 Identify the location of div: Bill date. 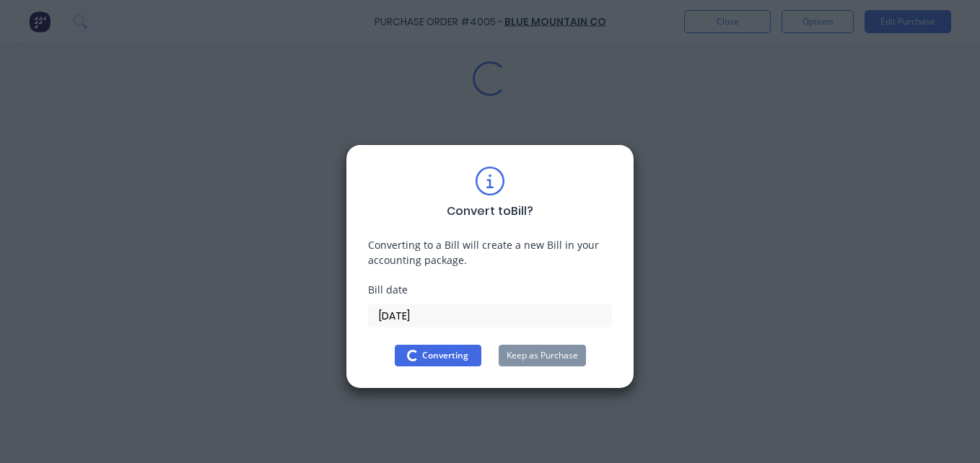
(490, 289).